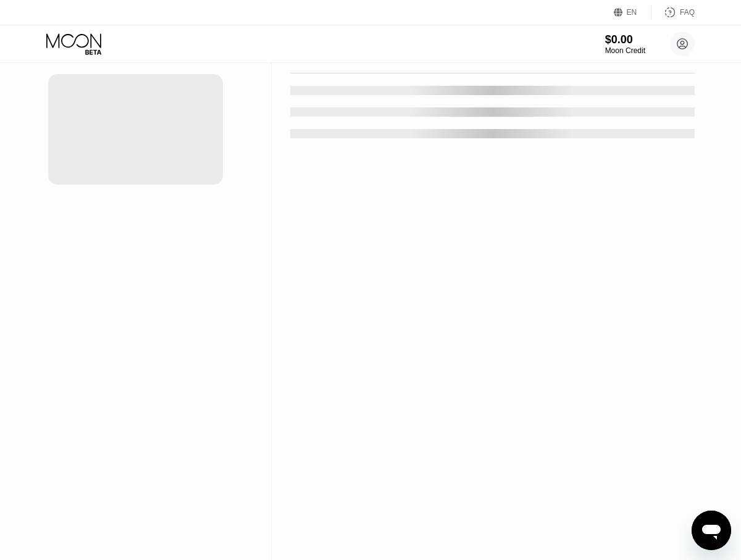 Image resolution: width=741 pixels, height=560 pixels. What do you see at coordinates (625, 44) in the screenshot?
I see `div: $0.00Moon Credit` at bounding box center [625, 44].